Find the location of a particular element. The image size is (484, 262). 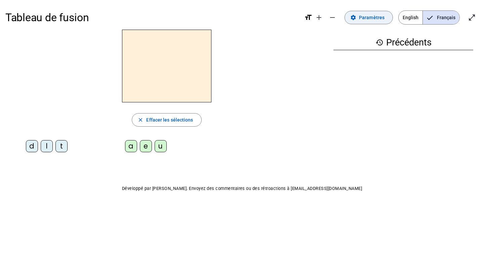

button: Entrer en plein écran is located at coordinates (472, 17).